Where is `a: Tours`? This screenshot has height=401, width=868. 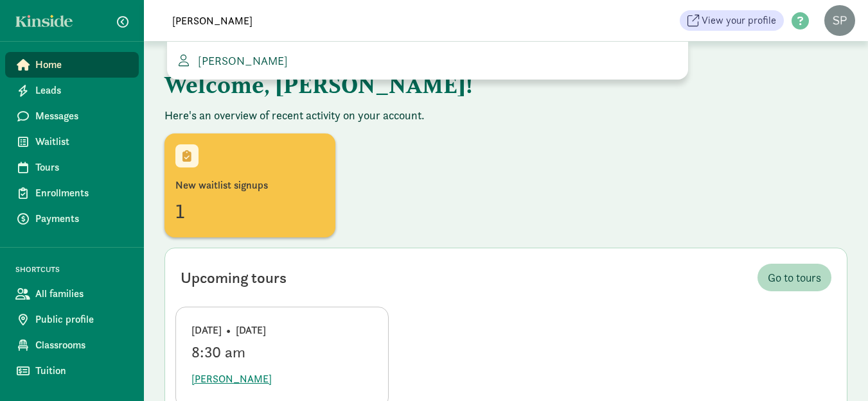
a: Tours is located at coordinates (72, 167).